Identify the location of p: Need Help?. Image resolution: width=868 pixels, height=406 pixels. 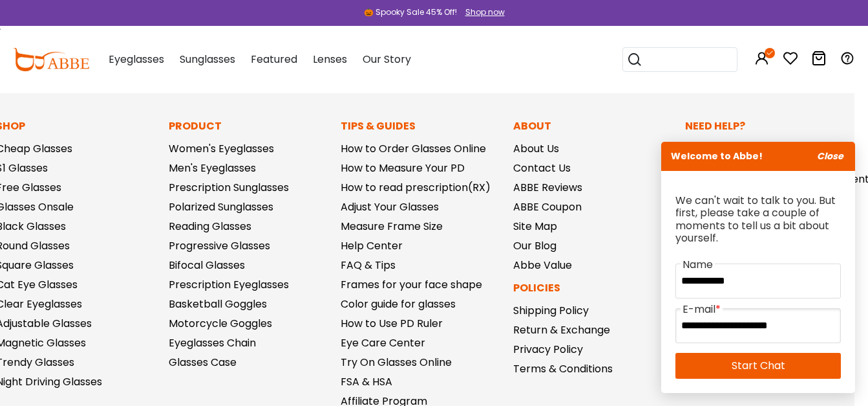
(765, 126).